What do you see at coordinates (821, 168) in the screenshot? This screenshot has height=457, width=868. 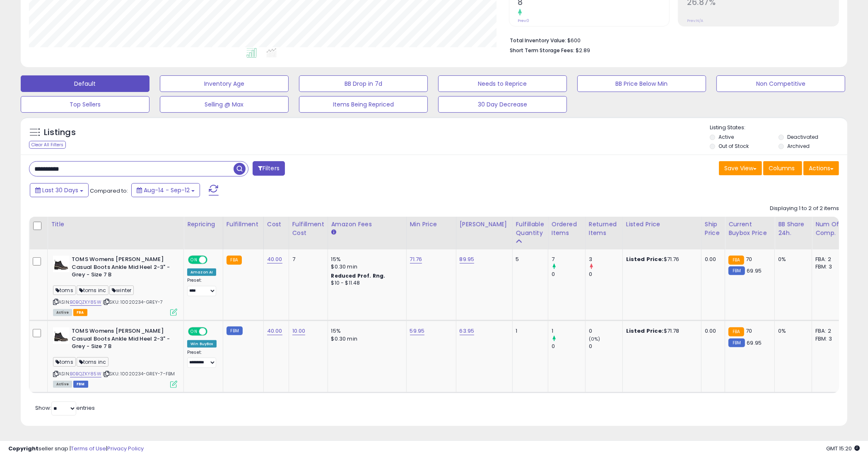 I see `button: Actions` at bounding box center [821, 168].